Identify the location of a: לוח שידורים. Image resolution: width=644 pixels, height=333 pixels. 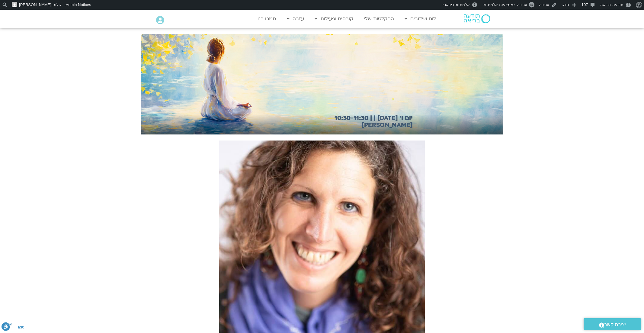
(420, 19).